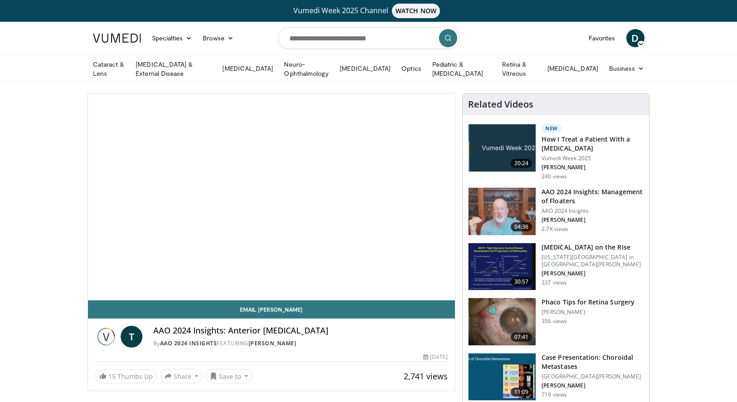  I want to click on div: By FEATURING, so click(301, 343).